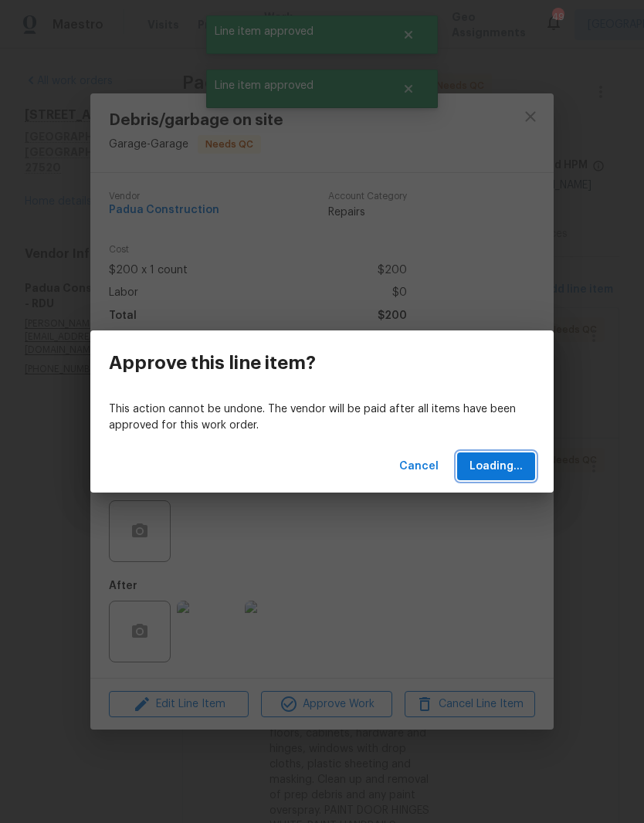 This screenshot has height=823, width=644. Describe the element at coordinates (212, 363) in the screenshot. I see `h3: Approve this line item?` at that location.